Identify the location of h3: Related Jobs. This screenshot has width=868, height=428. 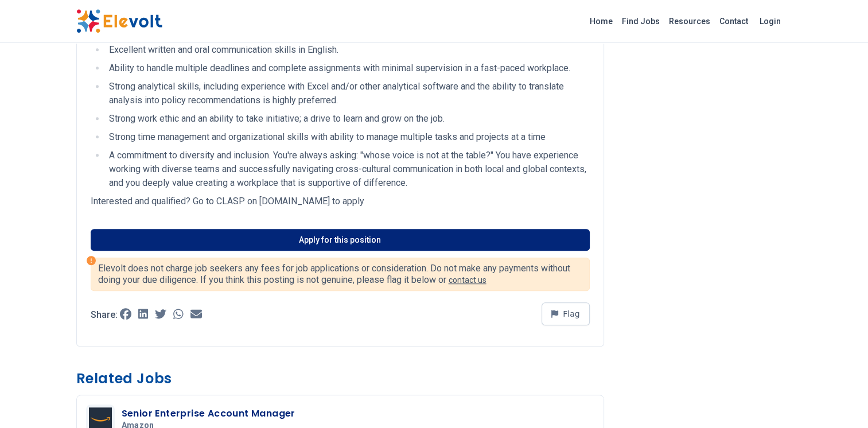
(340, 379).